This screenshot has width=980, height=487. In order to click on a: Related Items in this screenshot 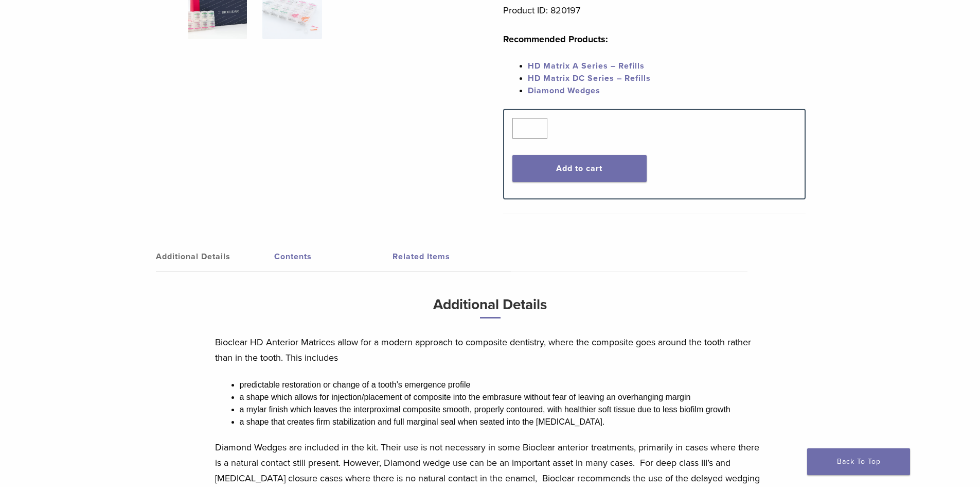, I will do `click(452, 256)`.